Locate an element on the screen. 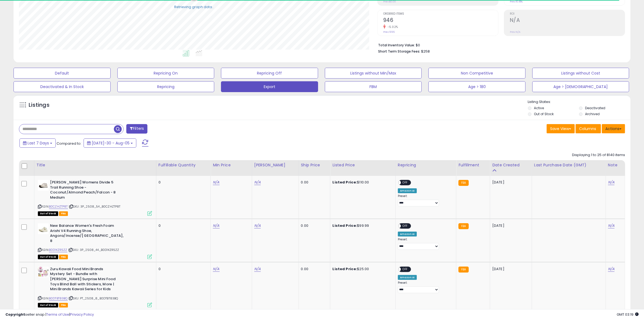  label: Deactivated is located at coordinates (595, 108).